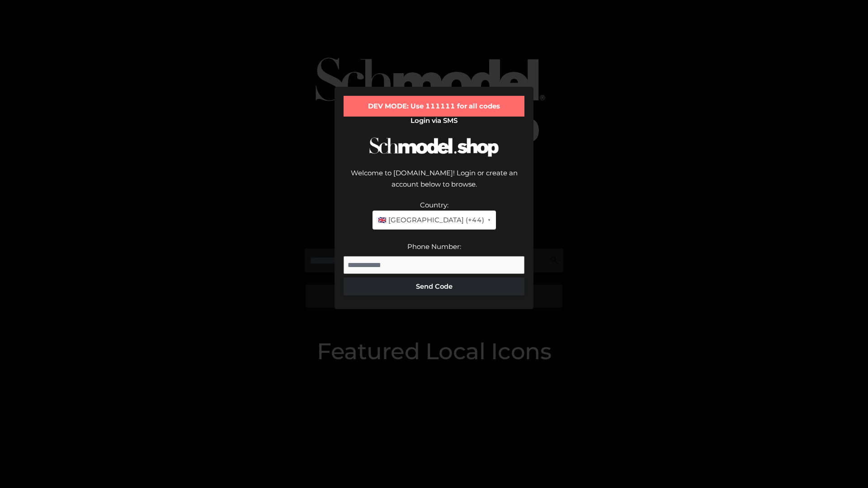 The image size is (868, 488). Describe the element at coordinates (434, 106) in the screenshot. I see `div: DEV MODE: Use 111111 for all codes` at that location.